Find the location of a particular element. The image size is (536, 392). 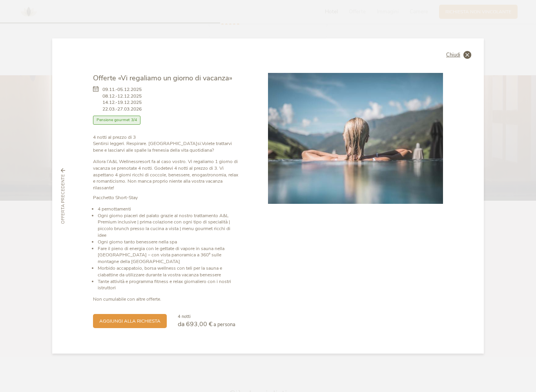

span: 09.11.-05.12.2025 08.12.-12.12.2025 14.12.-19.12.2025 22.03.-27.03.2026 is located at coordinates (122, 99).